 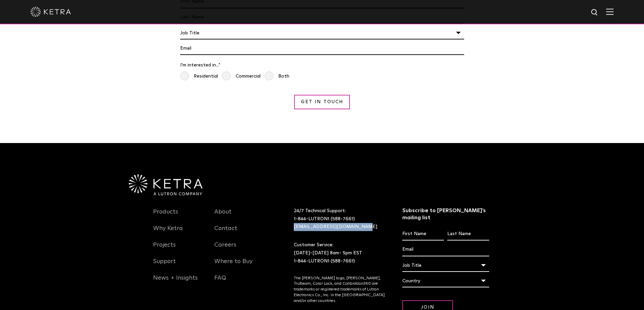 I want to click on img: Hamburger%20Nav.svg, so click(x=610, y=12).